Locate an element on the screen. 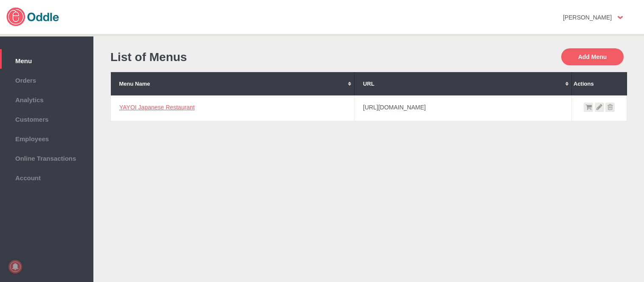 The width and height of the screenshot is (644, 282). span: Analytics is located at coordinates (47, 99).